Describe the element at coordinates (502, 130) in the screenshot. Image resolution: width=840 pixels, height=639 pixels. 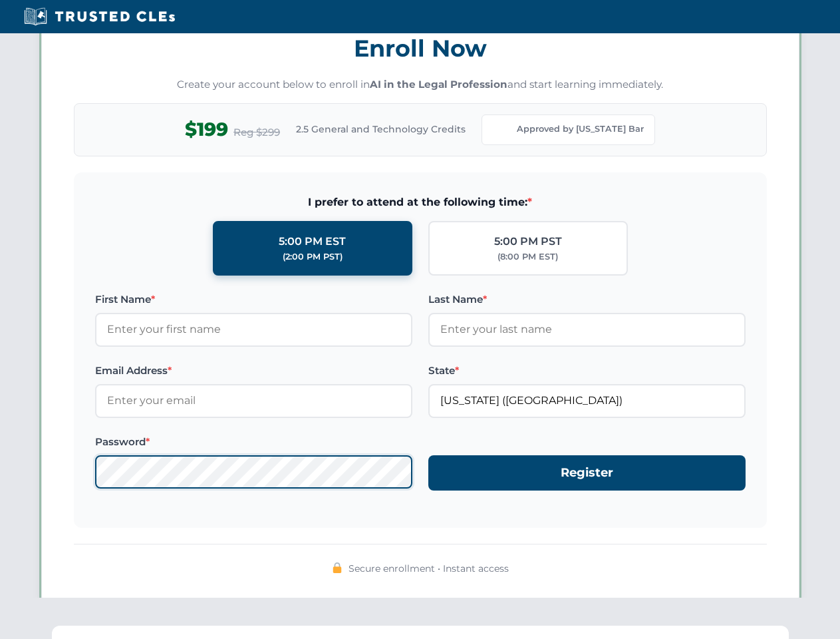
I see `img: Florida Bar` at that location.